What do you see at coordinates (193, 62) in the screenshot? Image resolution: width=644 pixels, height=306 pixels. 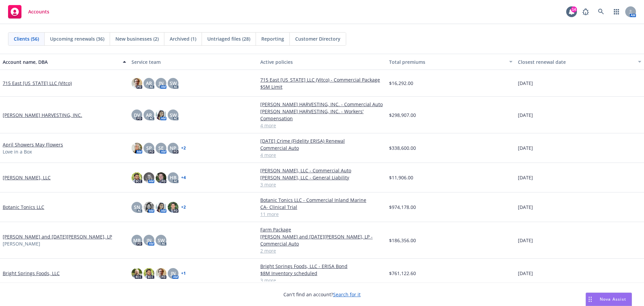 I see `div: Service team` at bounding box center [193, 62].